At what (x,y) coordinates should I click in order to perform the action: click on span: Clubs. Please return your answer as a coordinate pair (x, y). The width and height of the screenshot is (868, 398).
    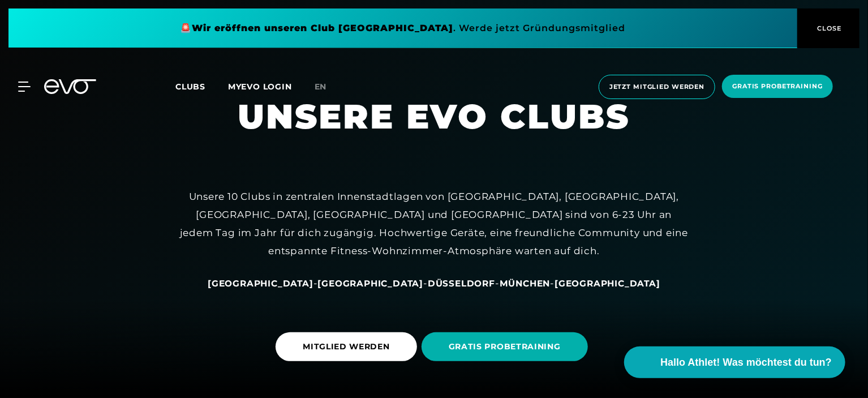
    Looking at the image, I should click on (190, 86).